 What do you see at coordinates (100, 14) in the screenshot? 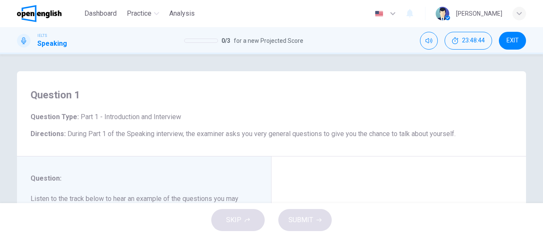
I see `button: Dashboard` at bounding box center [100, 14].